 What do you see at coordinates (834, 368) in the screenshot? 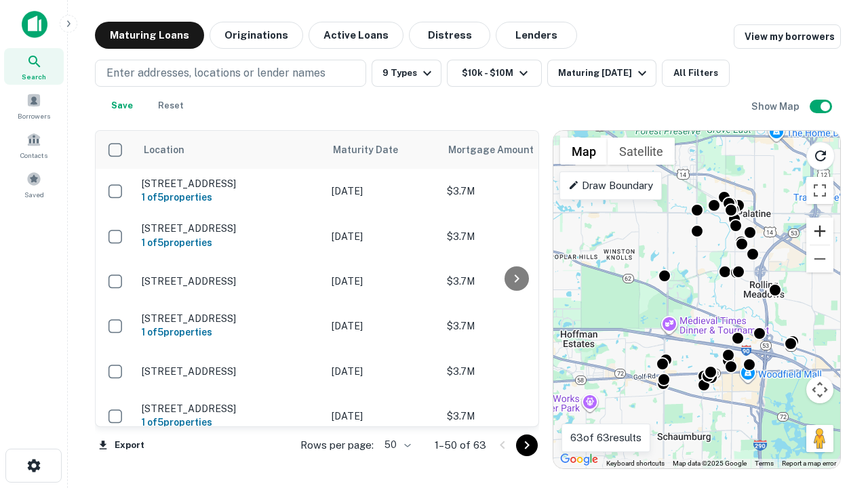
I see `div: Chat Widget` at bounding box center [834, 368].